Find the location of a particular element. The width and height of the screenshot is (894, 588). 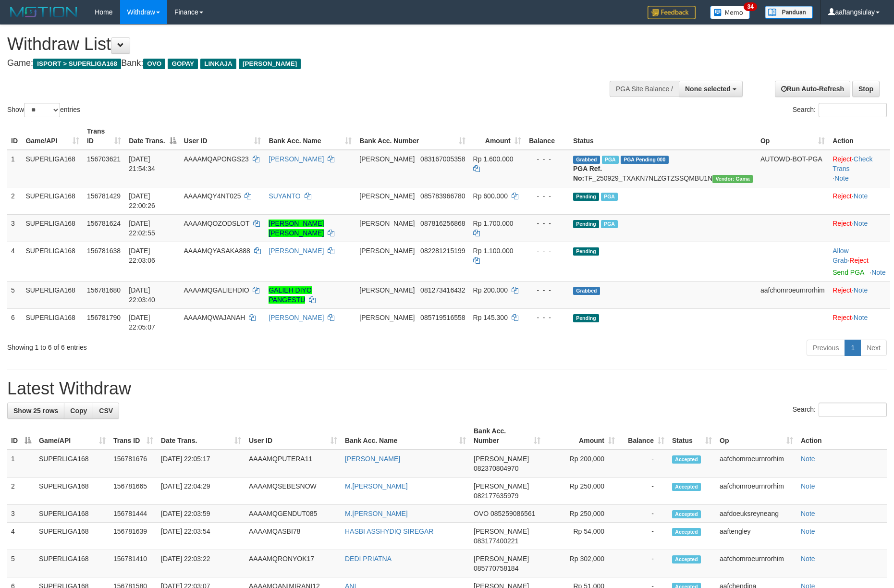

img: MOTION_logo.png is located at coordinates (44, 12).